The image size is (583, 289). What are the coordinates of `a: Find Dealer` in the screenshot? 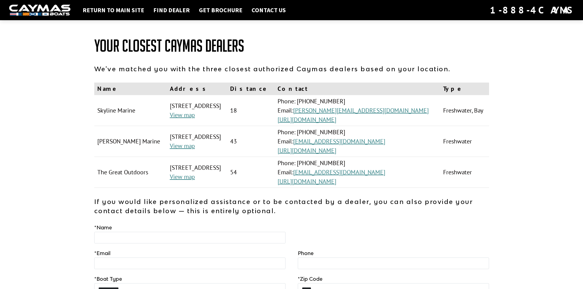 It's located at (171, 10).